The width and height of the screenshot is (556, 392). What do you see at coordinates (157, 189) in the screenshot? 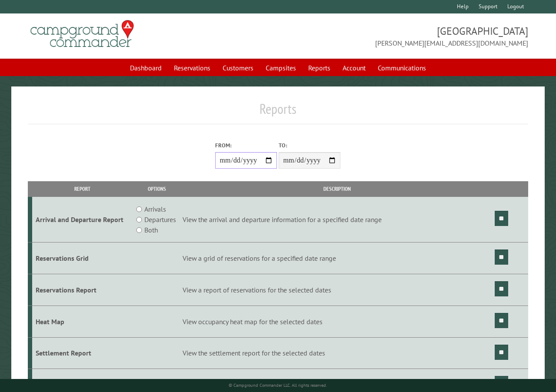
I see `th: Options` at bounding box center [157, 189].